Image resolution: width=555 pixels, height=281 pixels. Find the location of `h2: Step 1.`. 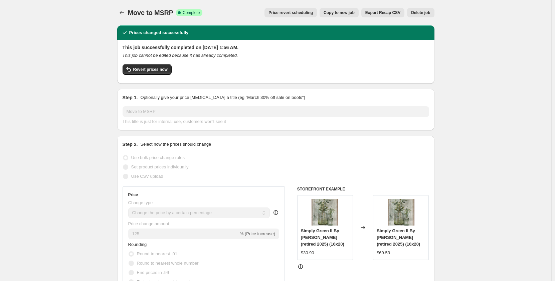

h2: Step 1. is located at coordinates (130, 98).